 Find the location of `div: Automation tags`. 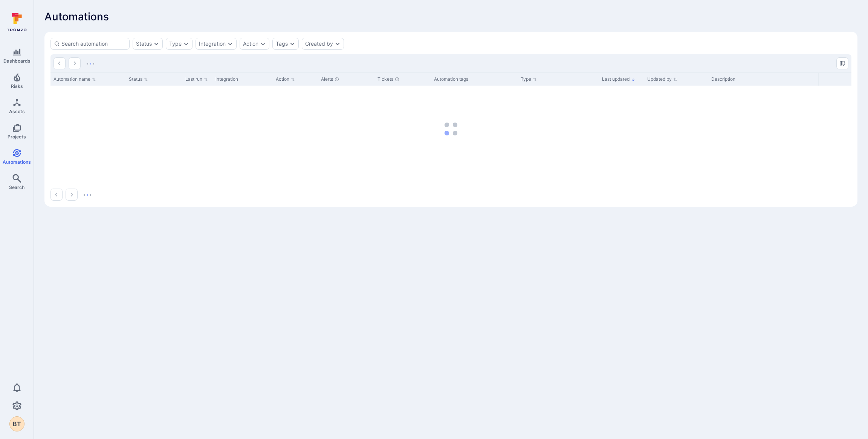

div: Automation tags is located at coordinates (474, 79).